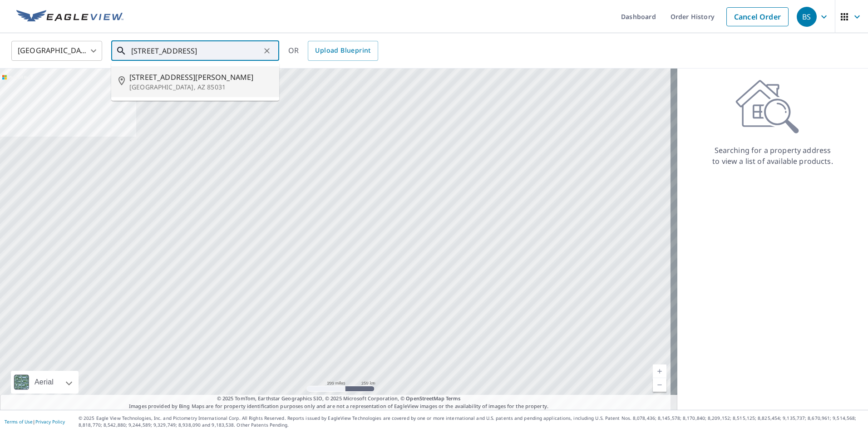  I want to click on p: © 2025 Eagle View Technologies, Inc. and Pictometry International Corp. All Rights Reserved. Repo..., so click(471, 422).